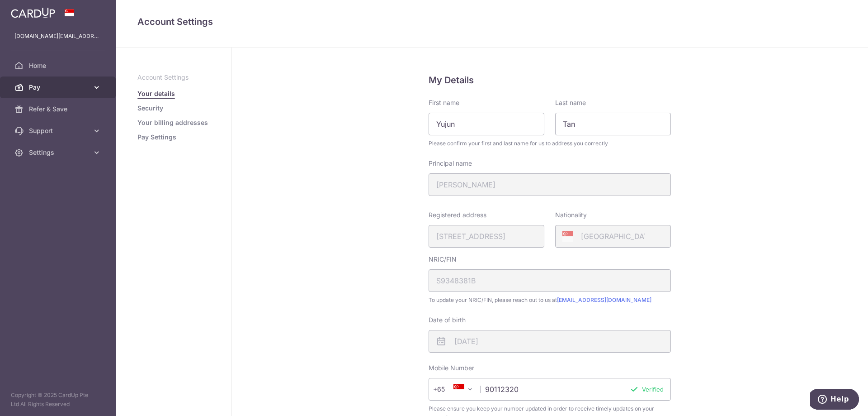 The image size is (868, 416). Describe the element at coordinates (613, 124) in the screenshot. I see `input: Last name` at that location.